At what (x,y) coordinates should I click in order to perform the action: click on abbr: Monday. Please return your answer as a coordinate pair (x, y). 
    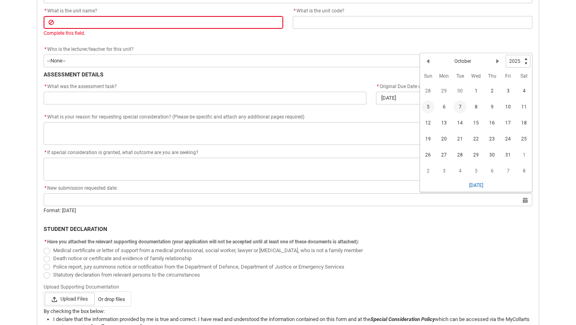
    Looking at the image, I should click on (444, 76).